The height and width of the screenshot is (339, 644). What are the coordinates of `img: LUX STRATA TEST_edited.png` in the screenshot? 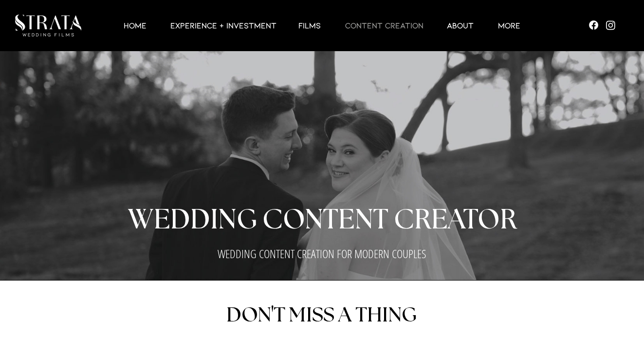 It's located at (48, 25).